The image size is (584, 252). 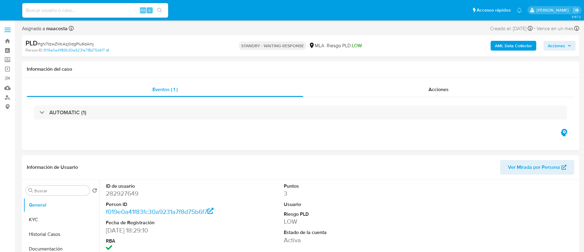 What do you see at coordinates (301, 69) in the screenshot?
I see `h1: Información del caso` at bounding box center [301, 69].